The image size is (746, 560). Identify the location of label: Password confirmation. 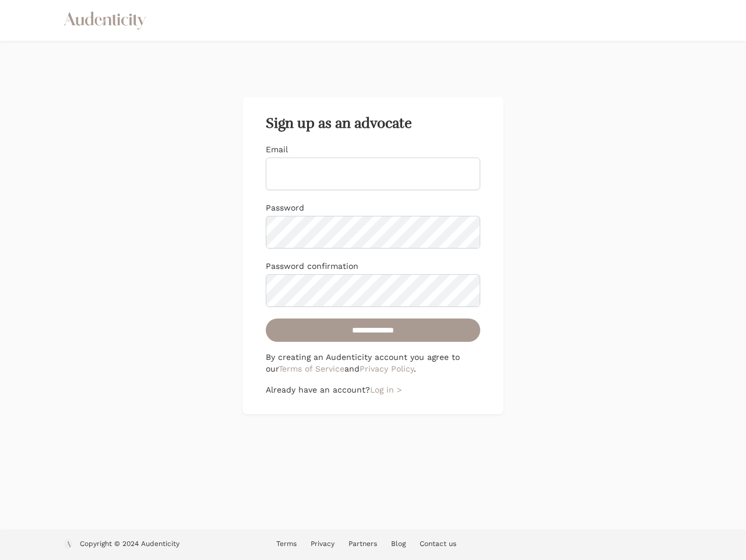
(312, 266).